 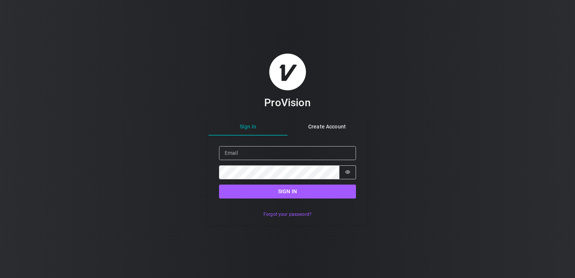 What do you see at coordinates (288, 191) in the screenshot?
I see `button: Sign in` at bounding box center [288, 191].